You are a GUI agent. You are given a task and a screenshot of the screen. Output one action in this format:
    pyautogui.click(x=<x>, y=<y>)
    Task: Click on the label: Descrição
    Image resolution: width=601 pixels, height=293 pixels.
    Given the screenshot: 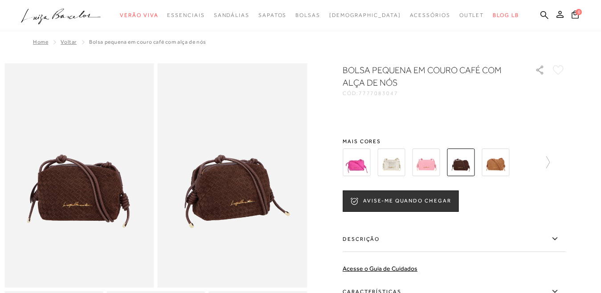 What is the action you would take?
    pyautogui.click(x=454, y=239)
    